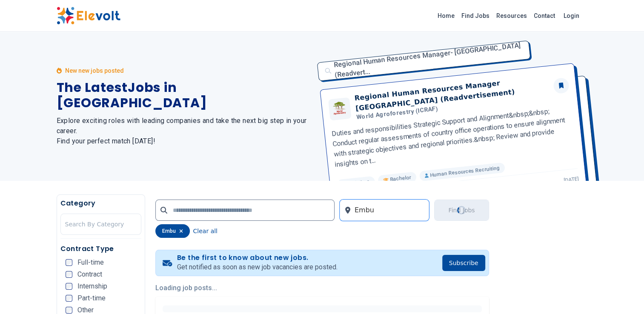 The height and width of the screenshot is (314, 644). What do you see at coordinates (512, 16) in the screenshot?
I see `a: Resources` at bounding box center [512, 16].